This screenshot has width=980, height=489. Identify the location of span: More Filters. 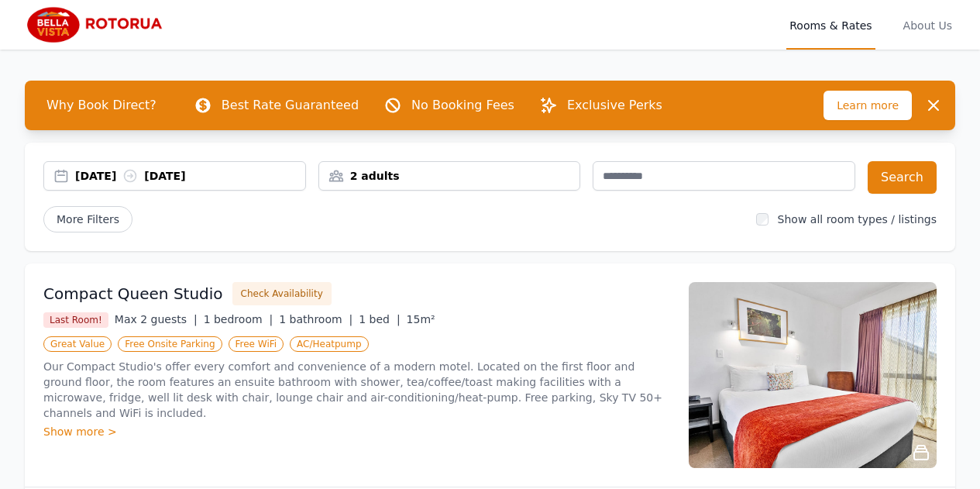
(88, 219).